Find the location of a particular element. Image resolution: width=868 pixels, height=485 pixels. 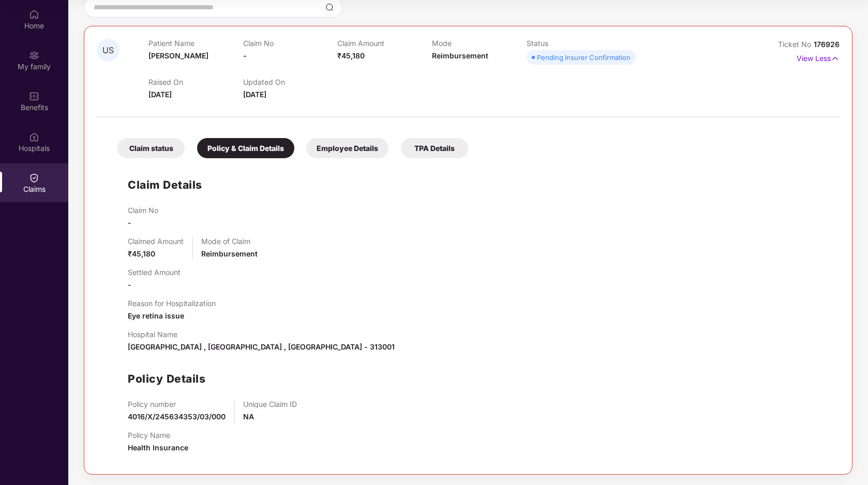

h1: Claim Details is located at coordinates (165, 185).